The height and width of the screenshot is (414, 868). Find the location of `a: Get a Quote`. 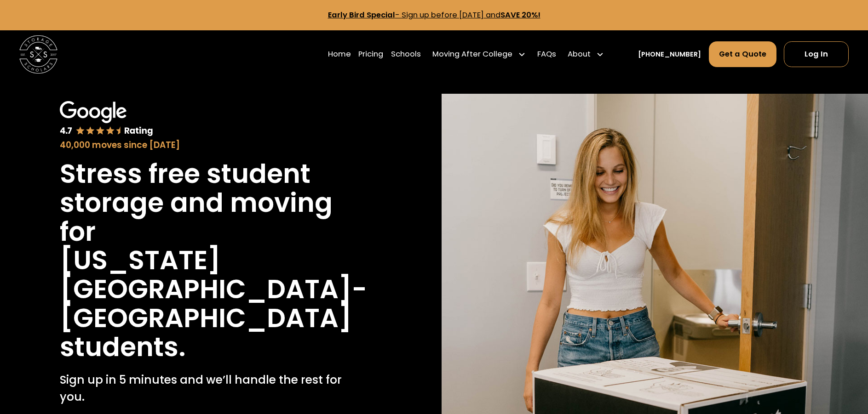

a: Get a Quote is located at coordinates (743, 54).